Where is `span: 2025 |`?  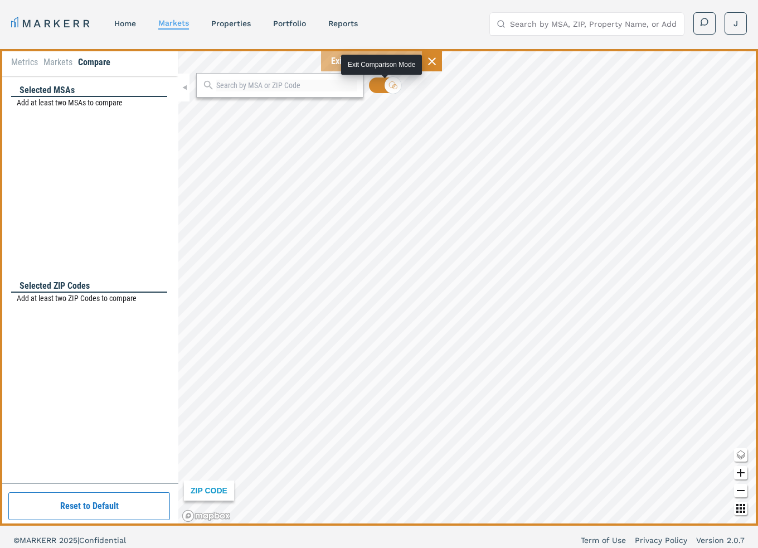
span: 2025 | is located at coordinates (69, 540).